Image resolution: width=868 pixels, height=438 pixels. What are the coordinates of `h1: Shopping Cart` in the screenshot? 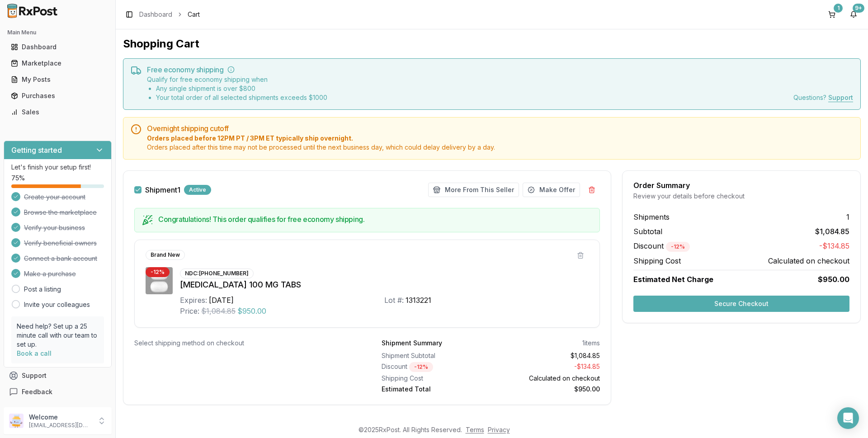 It's located at (491, 44).